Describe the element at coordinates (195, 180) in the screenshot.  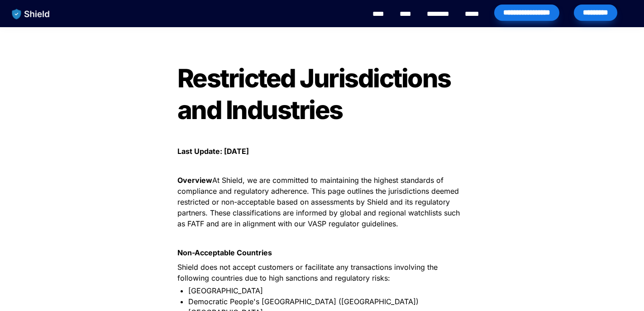
I see `strong: Overview` at that location.